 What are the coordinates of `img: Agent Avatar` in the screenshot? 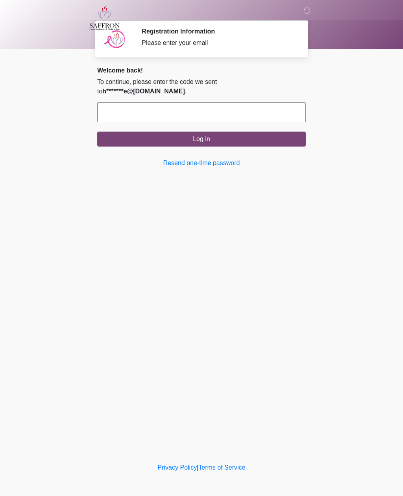 It's located at (115, 39).